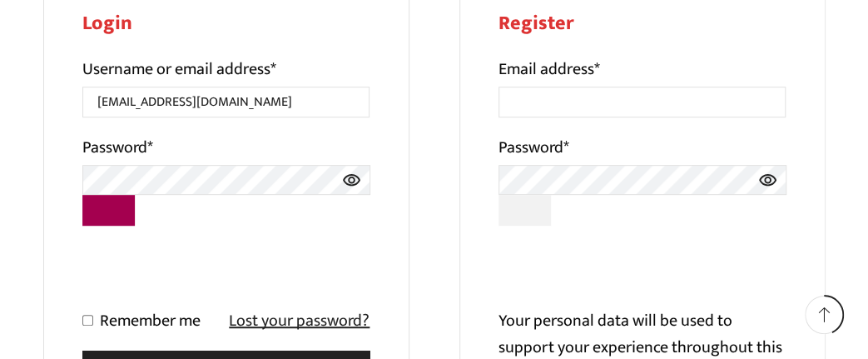 This screenshot has width=868, height=359. What do you see at coordinates (179, 69) in the screenshot?
I see `label: Username or email address` at bounding box center [179, 69].